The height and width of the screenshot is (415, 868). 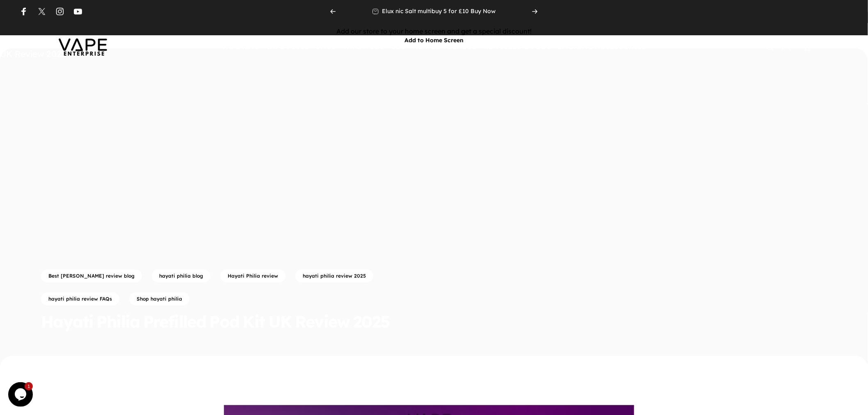 I want to click on summary: HEATED TOBACCO, so click(x=445, y=46).